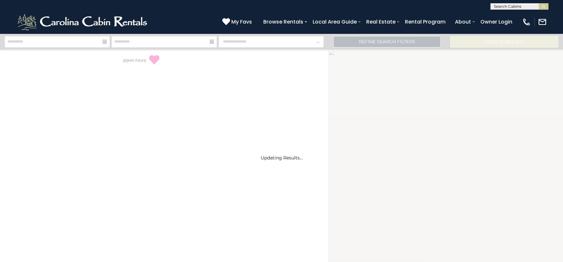 Image resolution: width=563 pixels, height=262 pixels. What do you see at coordinates (238, 22) in the screenshot?
I see `a: My Favs` at bounding box center [238, 22].